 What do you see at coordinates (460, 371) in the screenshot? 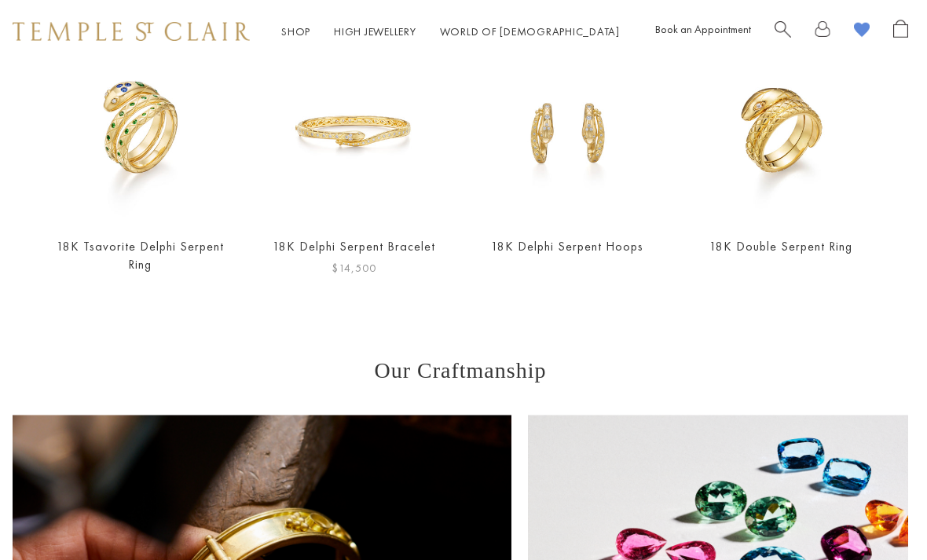
I see `h3: Our Craftmanship` at bounding box center [460, 371].